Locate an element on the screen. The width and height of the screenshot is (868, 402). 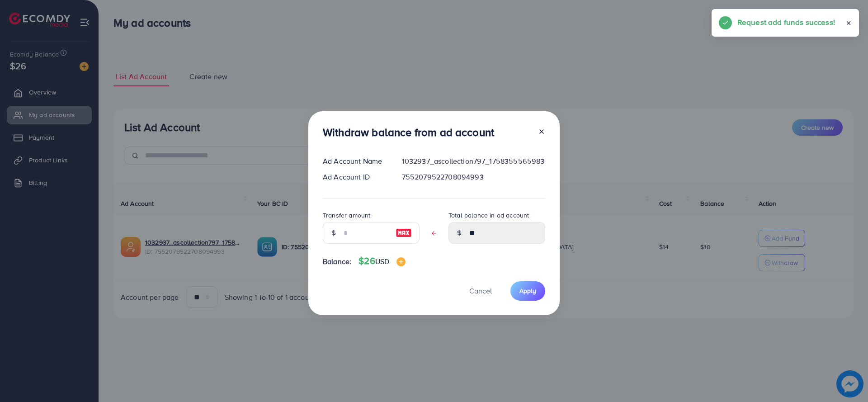
label: Total balance in ad account is located at coordinates (489, 215).